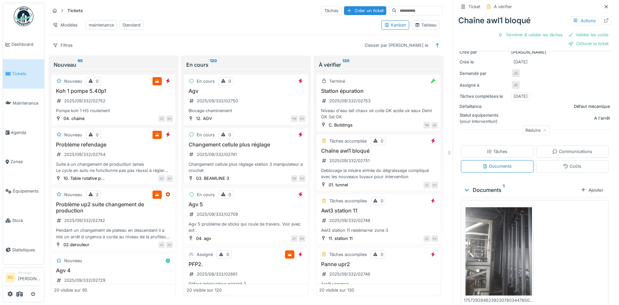 The image size is (619, 305). I want to click on div: Chaîne awl1 bloqué, so click(535, 21).